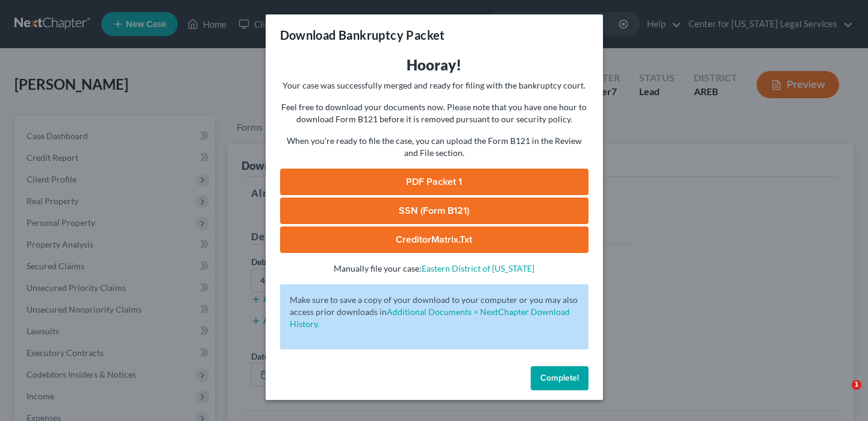 This screenshot has width=868, height=421. What do you see at coordinates (434, 85) in the screenshot?
I see `p: Your case was successfully merged and ready for filing with the bankruptcy court.` at bounding box center [434, 85].